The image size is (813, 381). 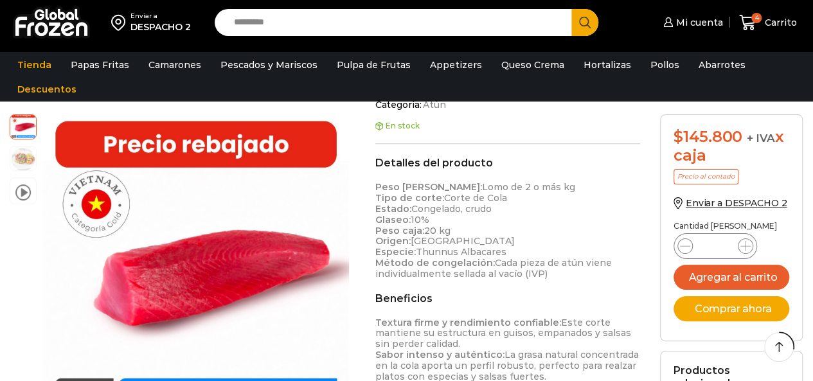 I want to click on button: Agregar al carrito, so click(x=731, y=277).